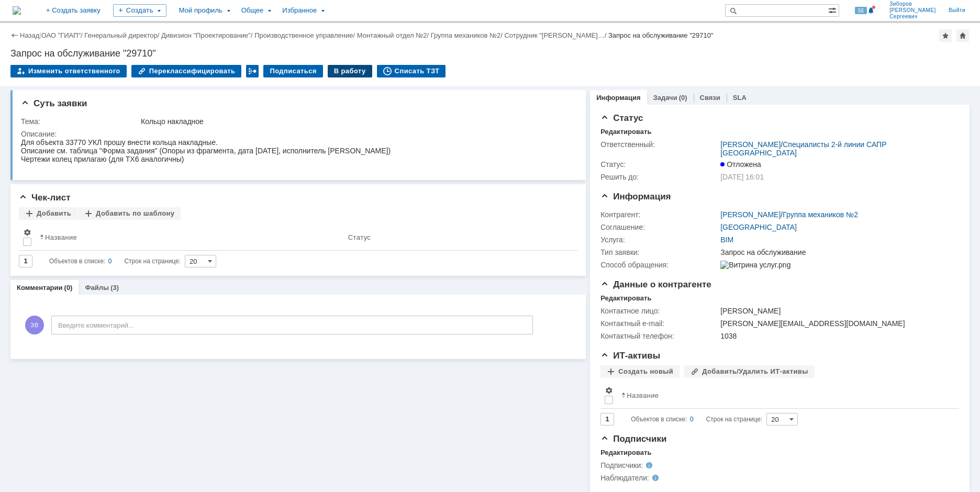 This screenshot has height=492, width=980. Describe the element at coordinates (659, 310) in the screenshot. I see `div: Контактное лицо:` at that location.